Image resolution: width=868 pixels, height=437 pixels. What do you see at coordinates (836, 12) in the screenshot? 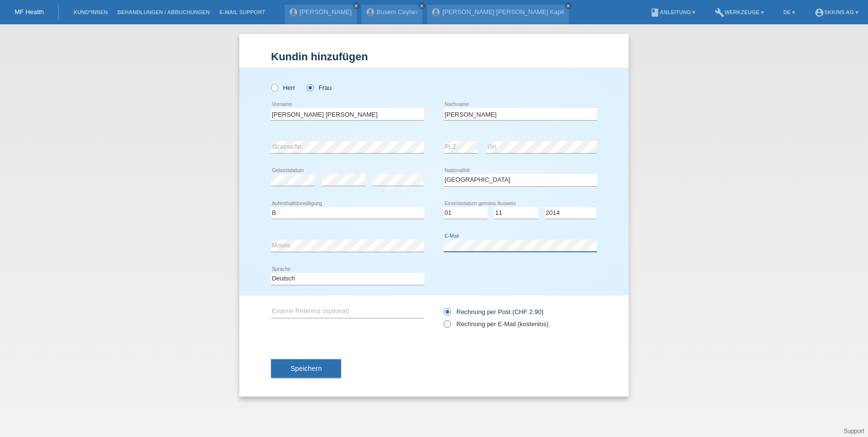
I see `a: account_circleSKKINS AG ▾` at bounding box center [836, 12].